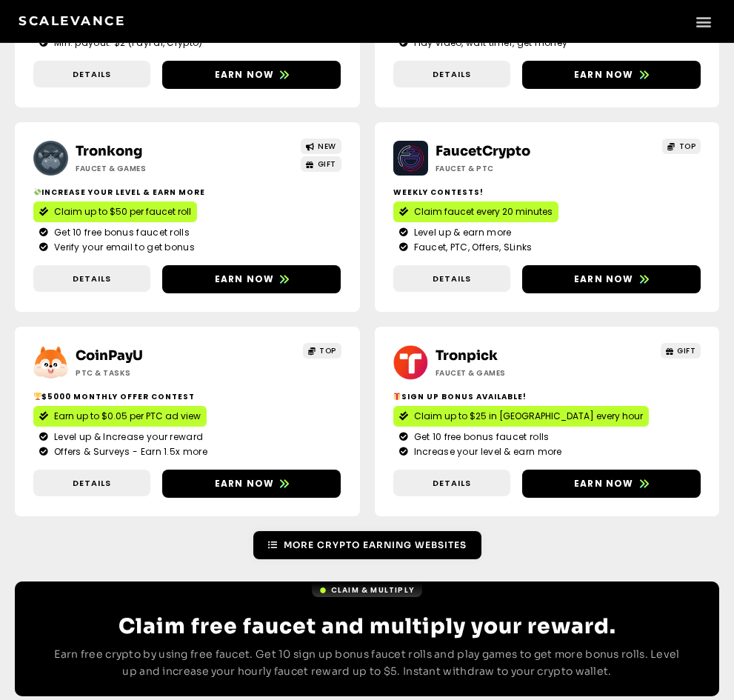 The image size is (734, 700). What do you see at coordinates (188, 396) in the screenshot?
I see `h2: $5000 Monthly Offer contest` at bounding box center [188, 396].